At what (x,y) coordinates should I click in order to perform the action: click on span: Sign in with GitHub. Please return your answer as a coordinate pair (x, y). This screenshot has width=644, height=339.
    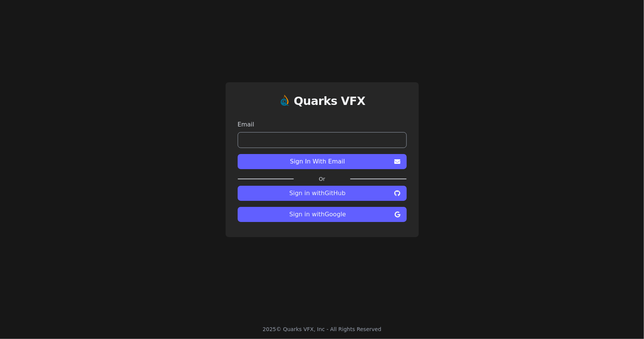
    Looking at the image, I should click on (317, 194).